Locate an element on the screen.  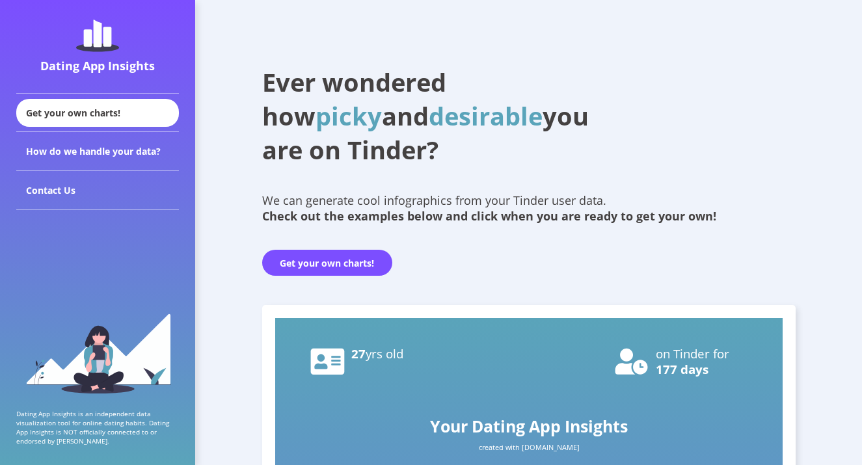
h1: Ever wondered how and you are on Tinder? is located at coordinates (441, 116).